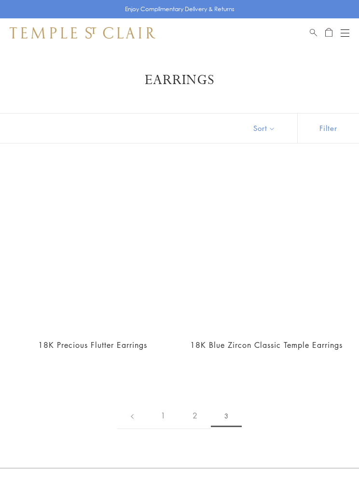 This screenshot has width=359, height=487. Describe the element at coordinates (328, 128) in the screenshot. I see `button: Show filters` at that location.